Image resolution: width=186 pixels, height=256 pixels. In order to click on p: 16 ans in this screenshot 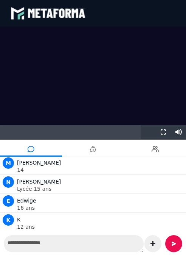, I will do `click(101, 208)`.